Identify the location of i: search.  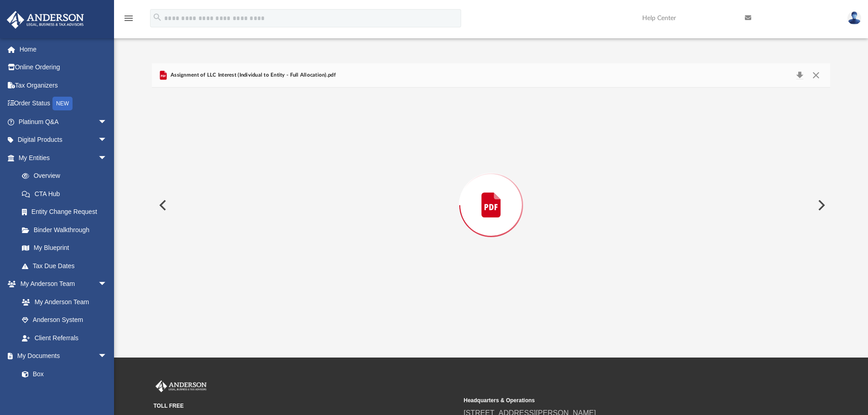
(158, 18).